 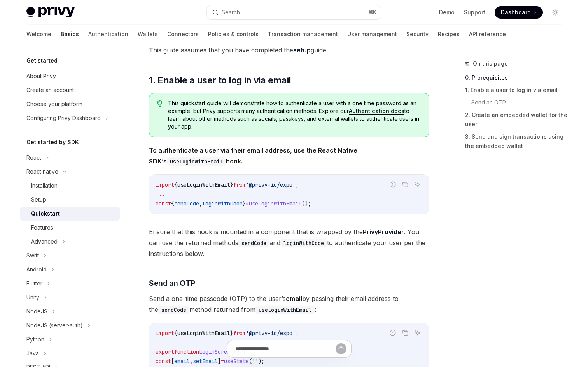 I want to click on a: 0. Prerequisites, so click(x=517, y=78).